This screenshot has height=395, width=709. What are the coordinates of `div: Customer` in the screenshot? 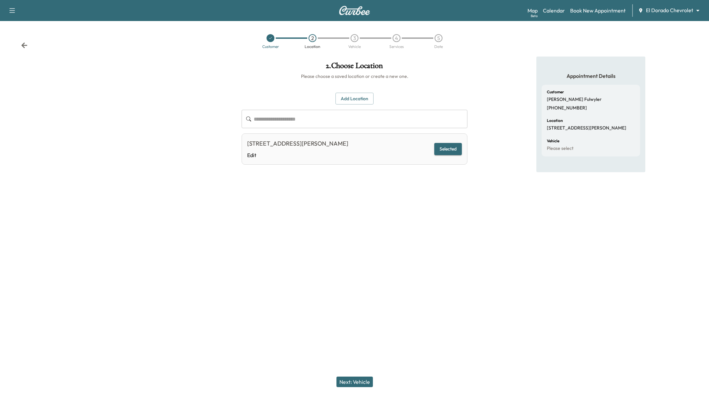 It's located at (270, 47).